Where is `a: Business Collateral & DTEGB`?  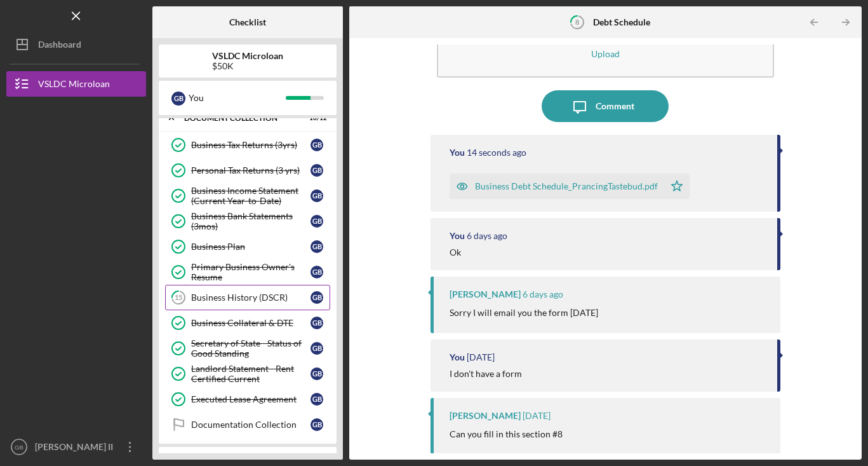
a: Business Collateral & DTEGB is located at coordinates (248, 323).